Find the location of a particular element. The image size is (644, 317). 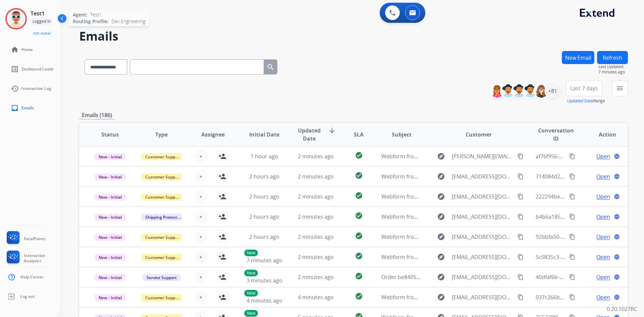

span: 2 hours ago is located at coordinates (264, 216).